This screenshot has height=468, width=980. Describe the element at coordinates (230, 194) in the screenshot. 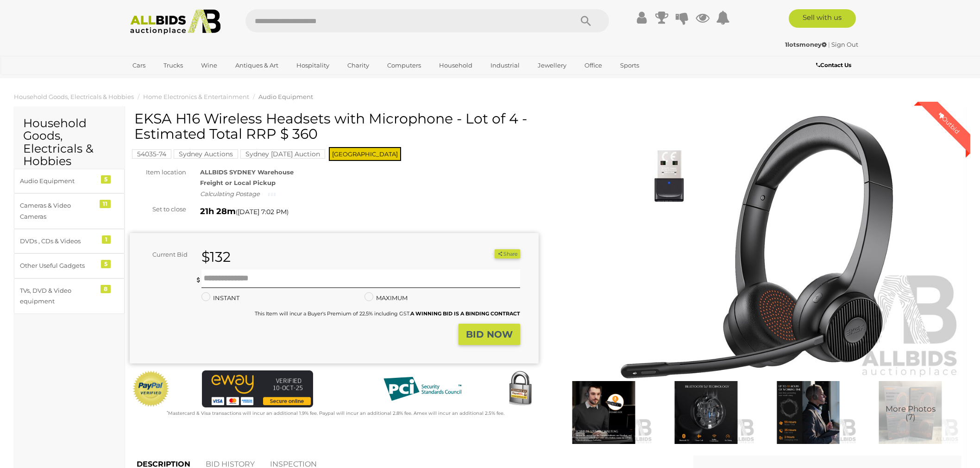

I see `i: Calculating Postage` at that location.